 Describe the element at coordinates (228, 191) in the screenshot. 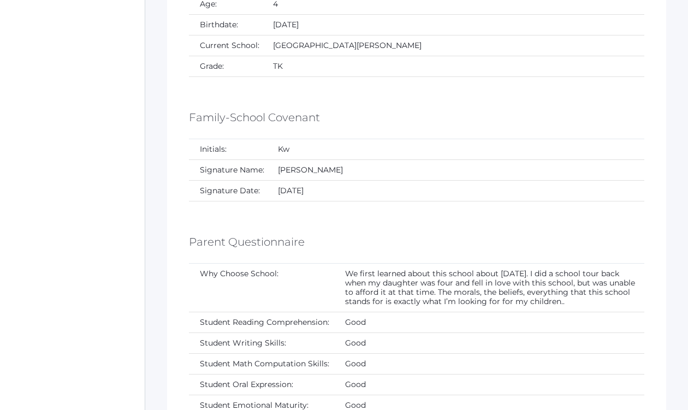

I see `td: Signature Date:` at that location.